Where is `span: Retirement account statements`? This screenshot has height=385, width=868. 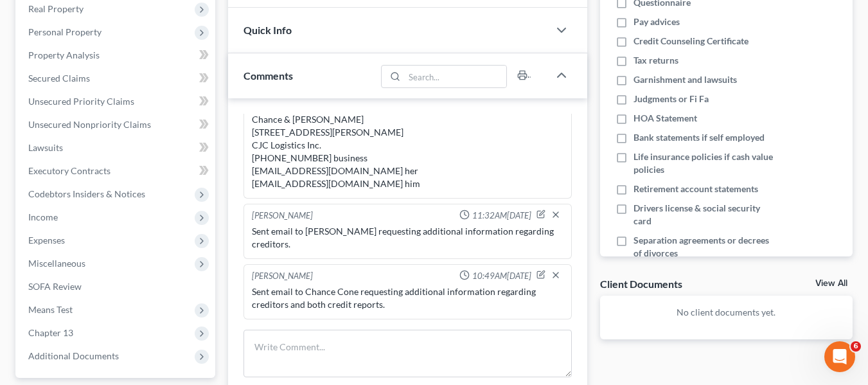 span: Retirement account statements is located at coordinates (696, 189).